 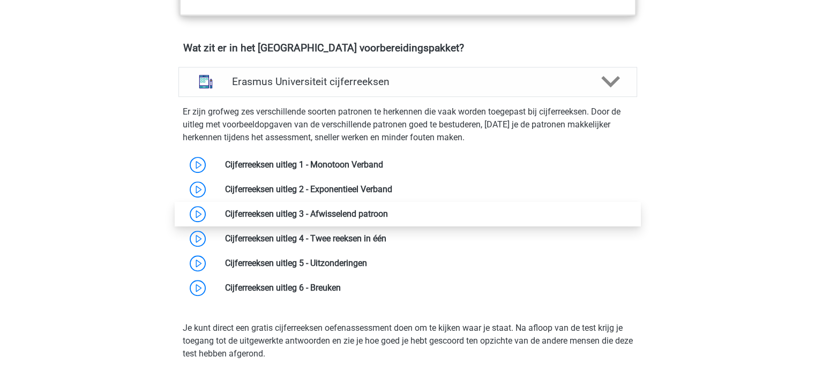 I want to click on p: Je kunt direct een gratis cijferreeksen oefenassessment doen om te kijken waar je staat. Na afloo..., so click(x=408, y=341).